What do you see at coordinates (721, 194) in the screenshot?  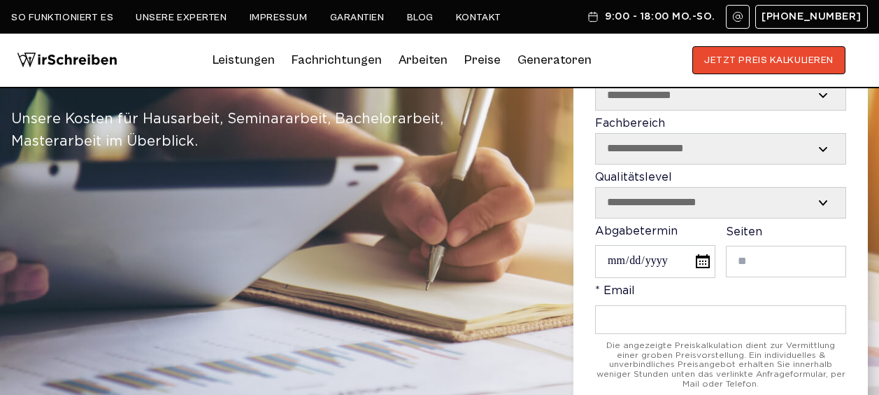 I see `label: Qualitätslevel` at bounding box center [721, 194].